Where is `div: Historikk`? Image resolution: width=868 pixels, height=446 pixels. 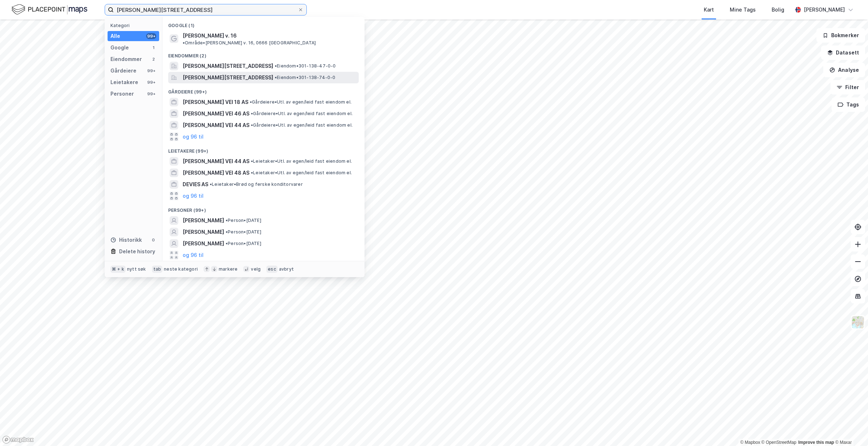 div: Historikk is located at coordinates (126, 240).